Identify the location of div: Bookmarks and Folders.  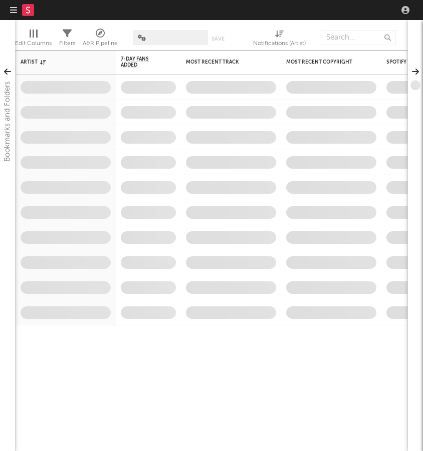
(8, 121).